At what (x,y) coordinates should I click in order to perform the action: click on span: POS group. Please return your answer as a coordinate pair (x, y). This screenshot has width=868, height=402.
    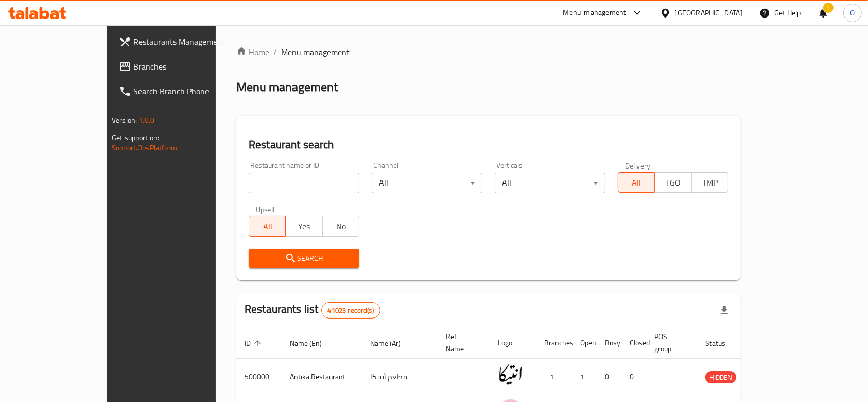
    Looking at the image, I should click on (669, 343).